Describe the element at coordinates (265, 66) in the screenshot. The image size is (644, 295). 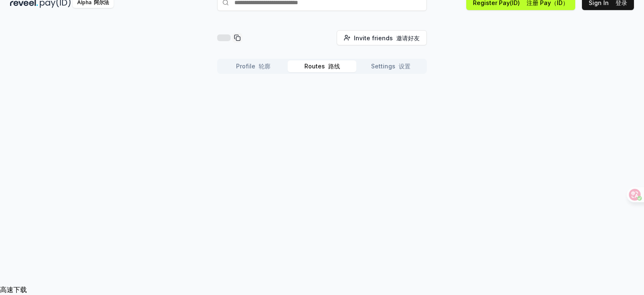
I see `font: 轮廓` at that location.